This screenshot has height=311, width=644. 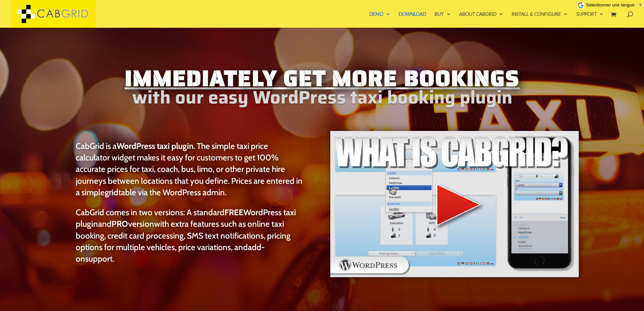 What do you see at coordinates (322, 80) in the screenshot?
I see `h1: Immediately Get More Bookings` at bounding box center [322, 80].